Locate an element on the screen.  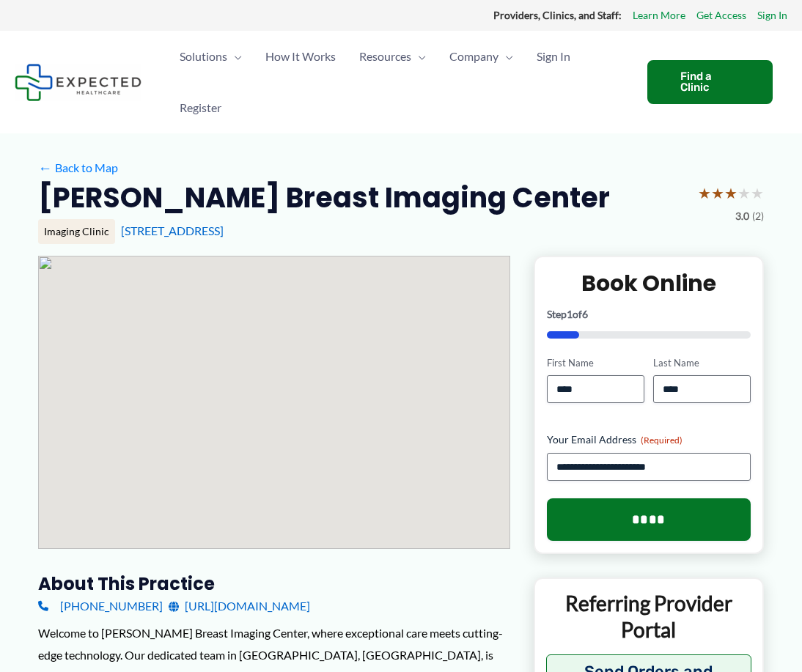
span: How It Works is located at coordinates (301, 56).